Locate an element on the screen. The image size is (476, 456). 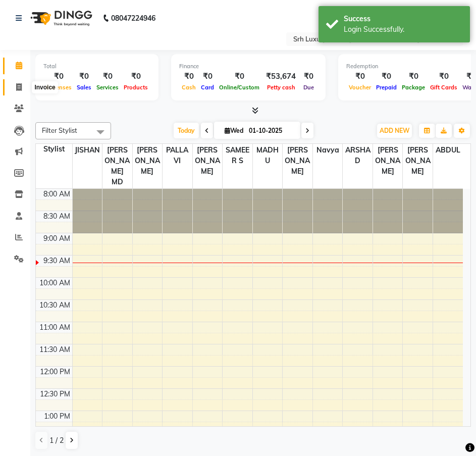
div: 8:30 AM is located at coordinates (57, 216).